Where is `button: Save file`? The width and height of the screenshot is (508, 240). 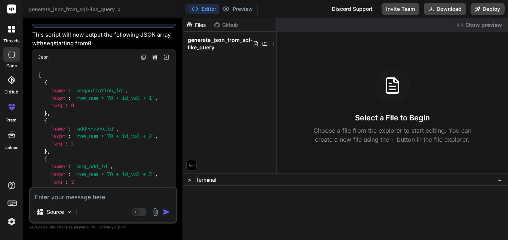 button: Save file is located at coordinates (155, 57).